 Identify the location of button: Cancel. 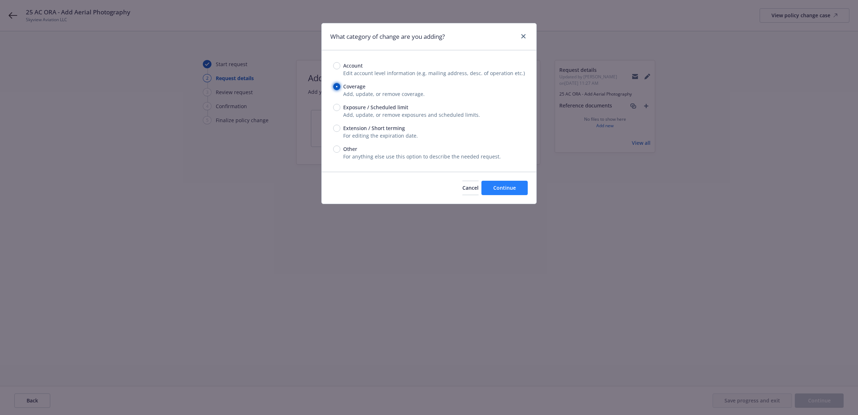
(470, 188).